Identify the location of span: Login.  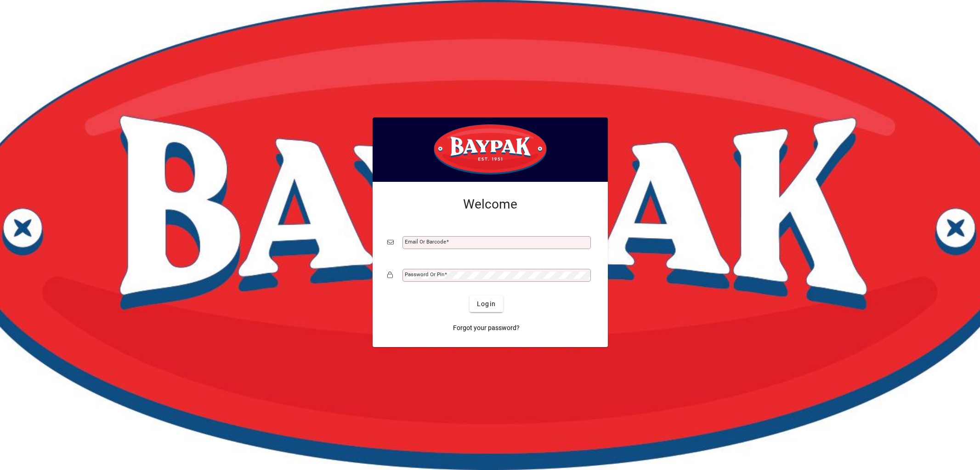
(486, 304).